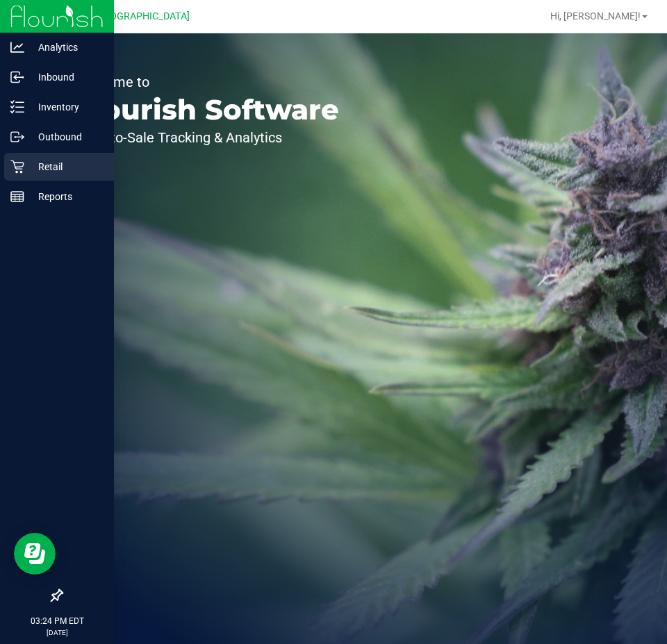 The width and height of the screenshot is (667, 644). I want to click on inline-svg: Reports, so click(17, 197).